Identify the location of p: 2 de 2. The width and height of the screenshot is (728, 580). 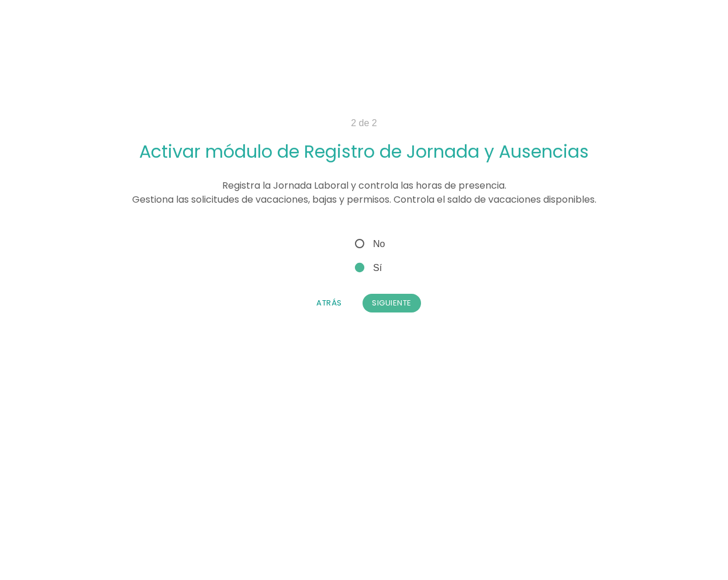
(364, 123).